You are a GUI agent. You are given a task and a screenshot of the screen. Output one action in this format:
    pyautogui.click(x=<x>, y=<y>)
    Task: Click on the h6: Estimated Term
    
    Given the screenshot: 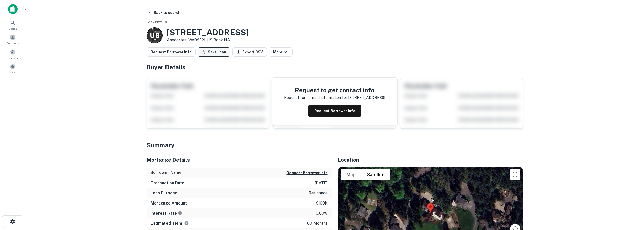 What is the action you would take?
    pyautogui.click(x=169, y=224)
    